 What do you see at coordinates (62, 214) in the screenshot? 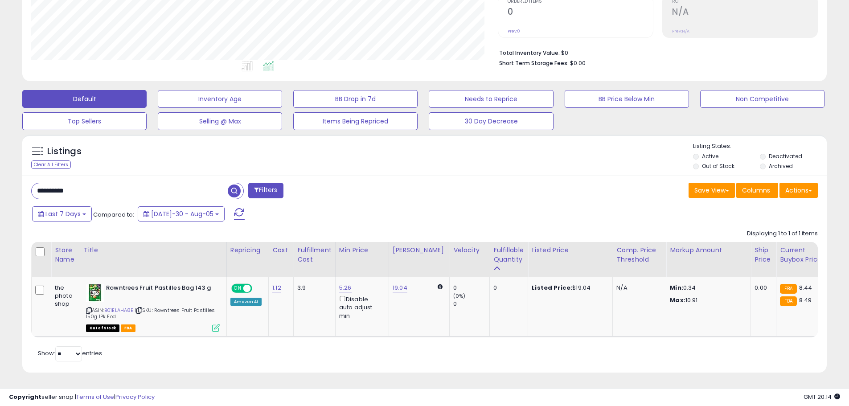
I see `button: Last 7 Days` at bounding box center [62, 214].